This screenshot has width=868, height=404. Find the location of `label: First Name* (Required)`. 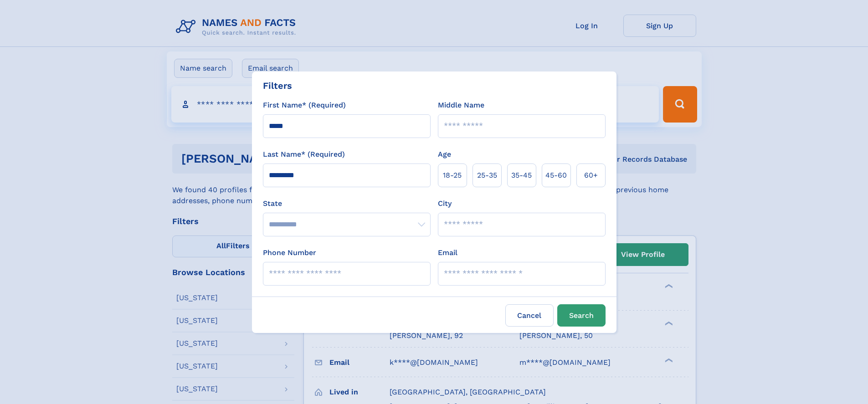

label: First Name* (Required) is located at coordinates (304, 105).